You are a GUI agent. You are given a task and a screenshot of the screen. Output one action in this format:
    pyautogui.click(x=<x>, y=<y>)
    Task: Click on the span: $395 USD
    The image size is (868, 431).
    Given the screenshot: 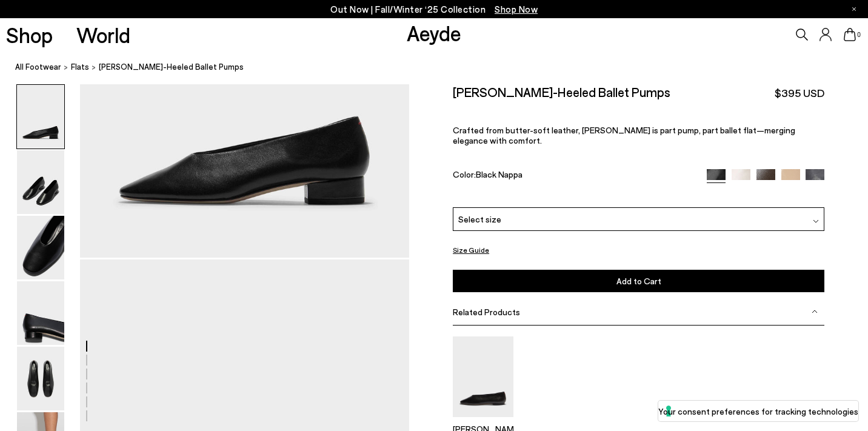 What is the action you would take?
    pyautogui.click(x=800, y=93)
    